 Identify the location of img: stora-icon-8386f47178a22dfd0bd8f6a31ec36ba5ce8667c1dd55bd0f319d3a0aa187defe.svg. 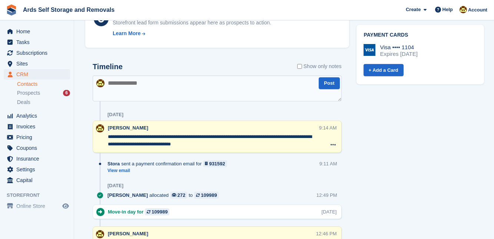
(11, 10).